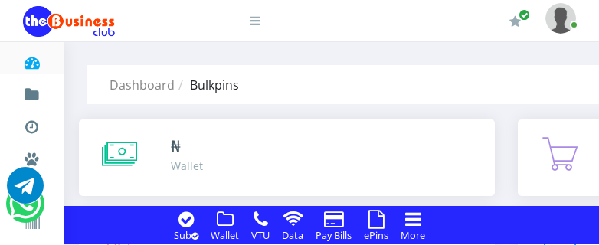 This screenshot has width=599, height=245. Describe the element at coordinates (333, 234) in the screenshot. I see `a: Pay Bills` at that location.